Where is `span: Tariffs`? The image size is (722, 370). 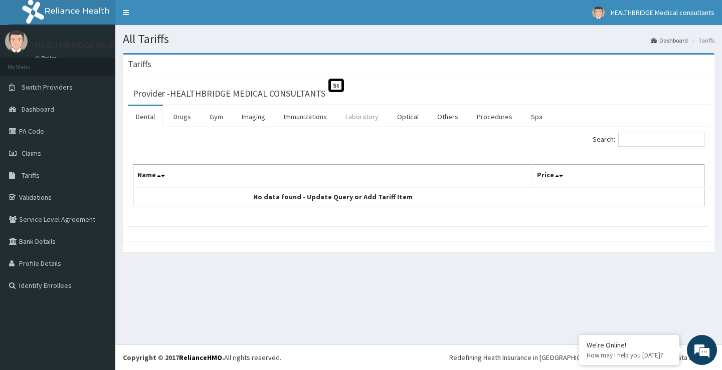
span: Tariffs is located at coordinates (31, 175).